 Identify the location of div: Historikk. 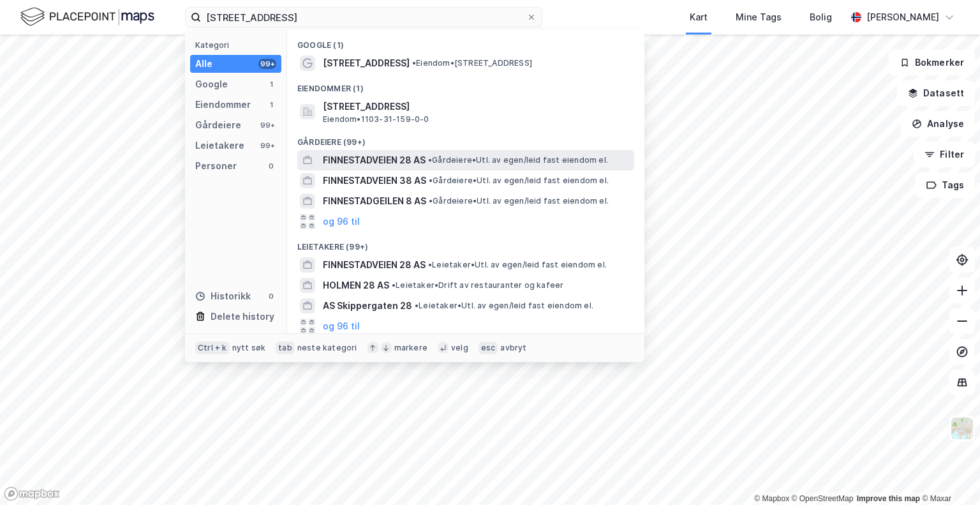
(223, 297).